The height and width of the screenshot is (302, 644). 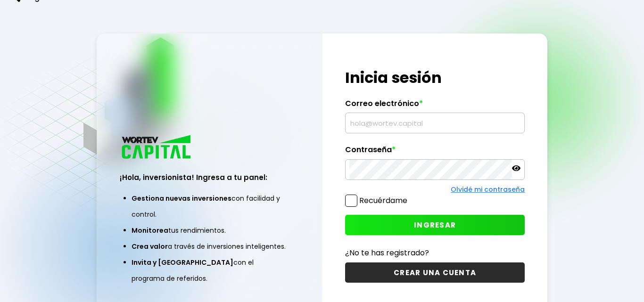 I want to click on span: Monitorea, so click(x=150, y=231).